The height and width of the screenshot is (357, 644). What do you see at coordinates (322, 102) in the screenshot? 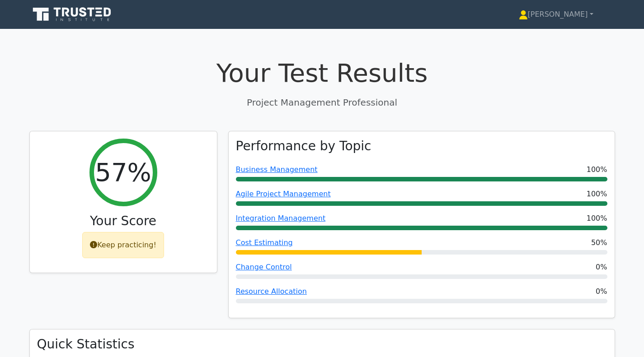
I see `p: Project Management Professional` at bounding box center [322, 102].